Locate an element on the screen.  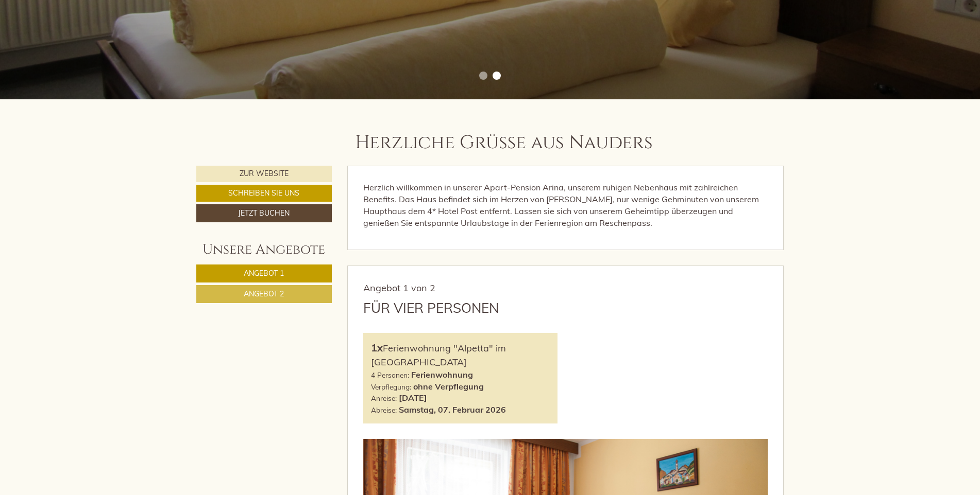
div: Für vier Personen is located at coordinates (431, 308).